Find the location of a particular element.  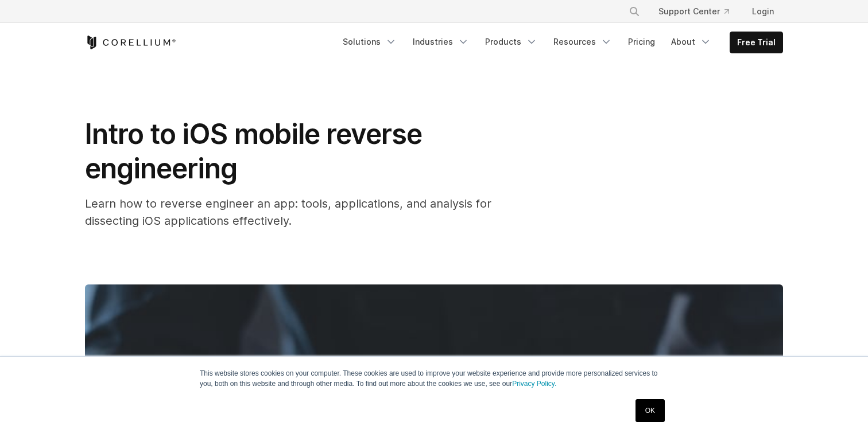

a: OK is located at coordinates (650, 411).